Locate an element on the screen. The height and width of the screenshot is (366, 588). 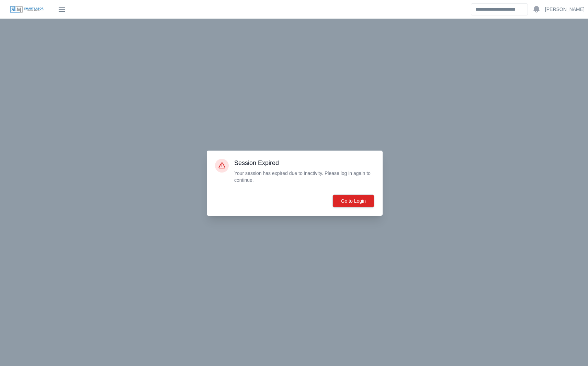
h3: Session Expired is located at coordinates (304, 163).